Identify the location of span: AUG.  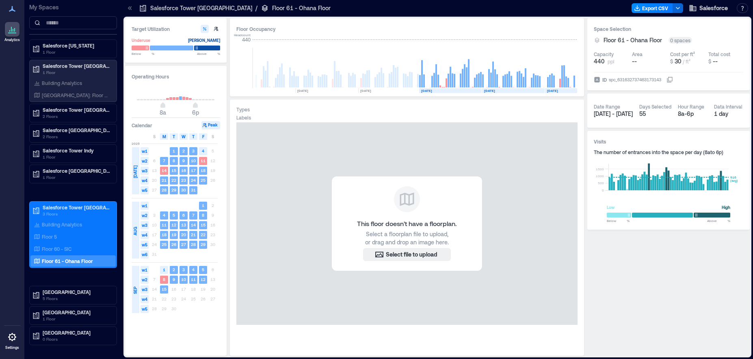
(135, 231).